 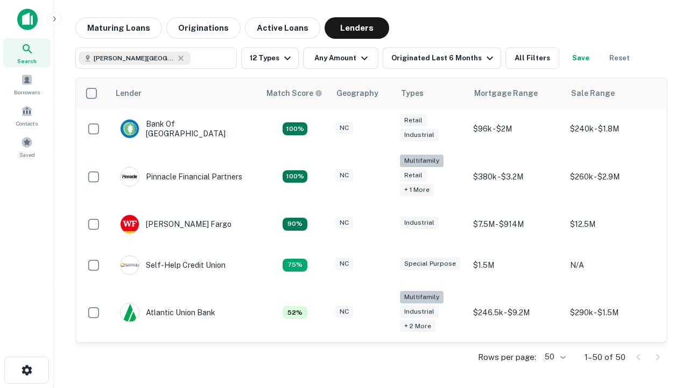 I want to click on p: Rows per page:, so click(x=507, y=357).